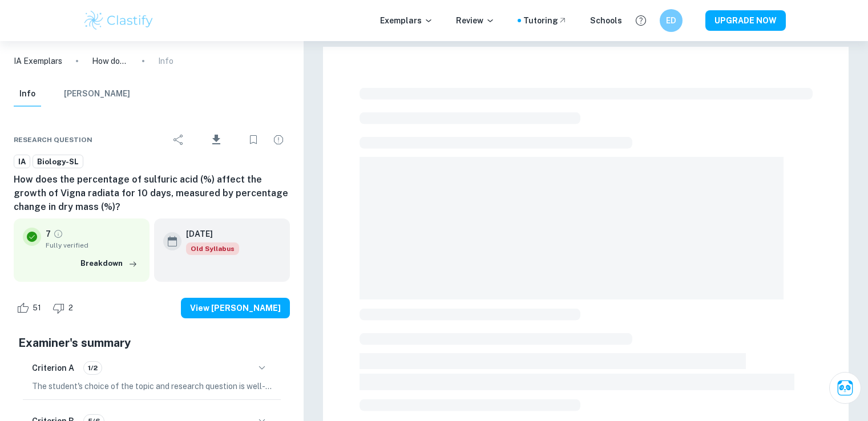 The image size is (868, 421). I want to click on span: Fully verified, so click(93, 245).